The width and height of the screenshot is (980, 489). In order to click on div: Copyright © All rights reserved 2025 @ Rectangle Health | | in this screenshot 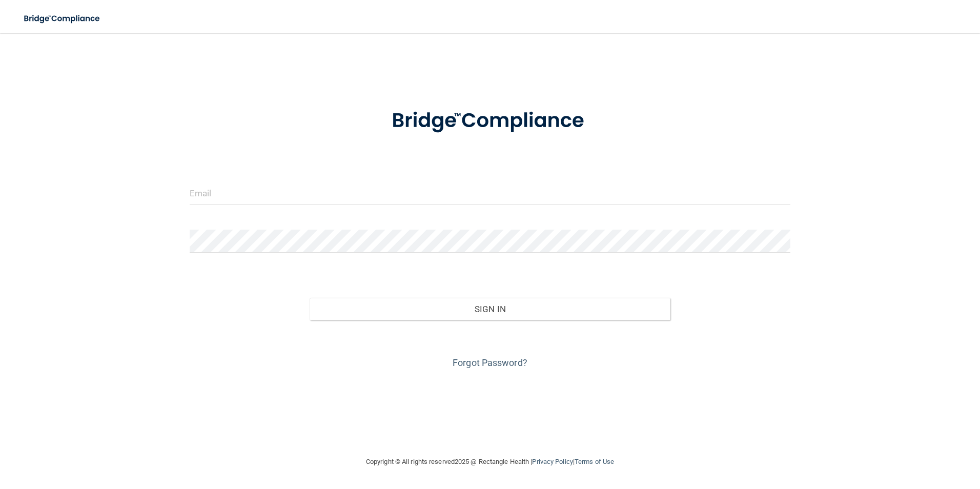, I will do `click(490, 462)`.